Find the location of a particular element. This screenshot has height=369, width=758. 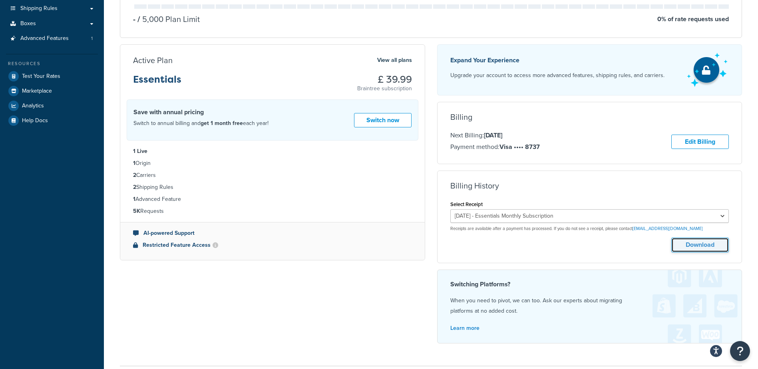

h3: Essentials is located at coordinates (157, 83).